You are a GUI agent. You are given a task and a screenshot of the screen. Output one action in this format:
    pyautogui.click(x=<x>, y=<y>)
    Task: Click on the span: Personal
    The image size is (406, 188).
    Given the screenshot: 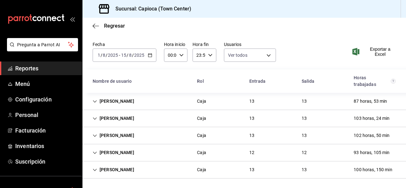 What is the action you would take?
    pyautogui.click(x=46, y=115)
    